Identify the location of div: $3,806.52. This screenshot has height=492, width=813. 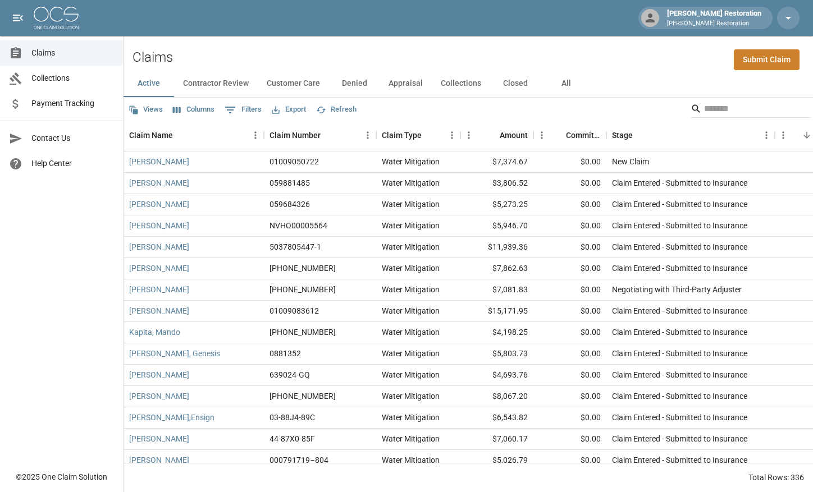
(497, 184).